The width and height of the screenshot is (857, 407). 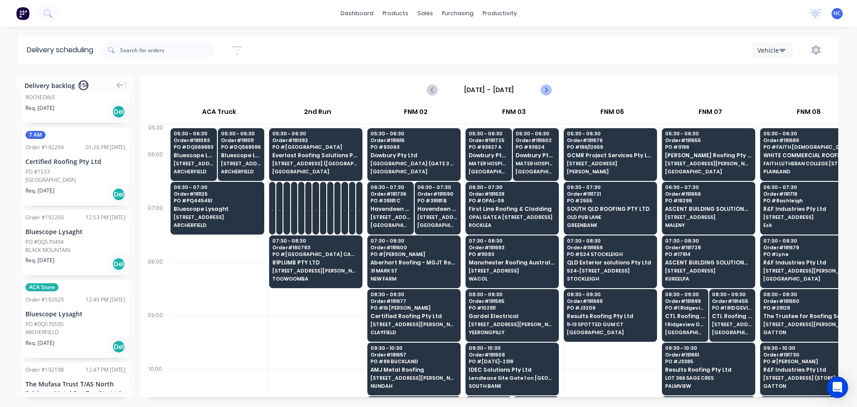 What do you see at coordinates (610, 147) in the screenshot?
I see `span: PO # 186/12659` at bounding box center [610, 147].